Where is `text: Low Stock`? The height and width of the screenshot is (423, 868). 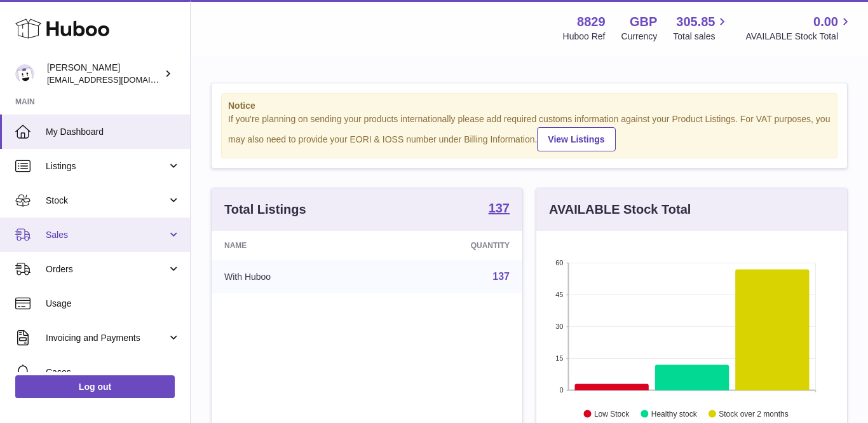
text: Low Stock is located at coordinates (612, 413).